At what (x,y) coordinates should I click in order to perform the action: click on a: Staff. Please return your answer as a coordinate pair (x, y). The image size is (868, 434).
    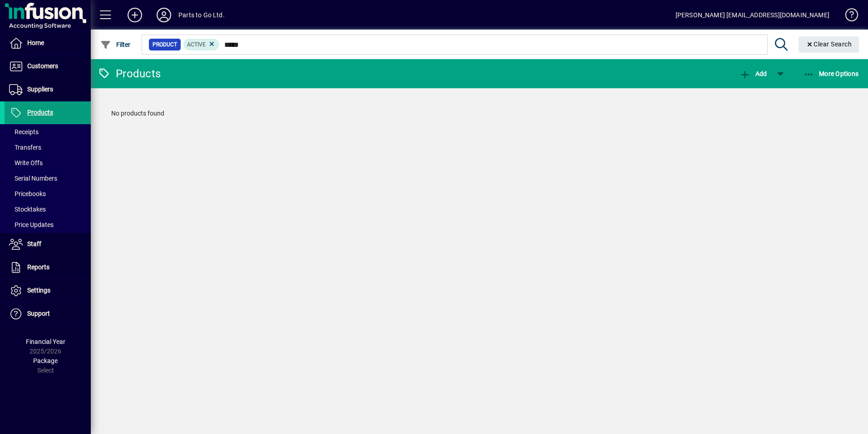
    Looking at the image, I should click on (48, 244).